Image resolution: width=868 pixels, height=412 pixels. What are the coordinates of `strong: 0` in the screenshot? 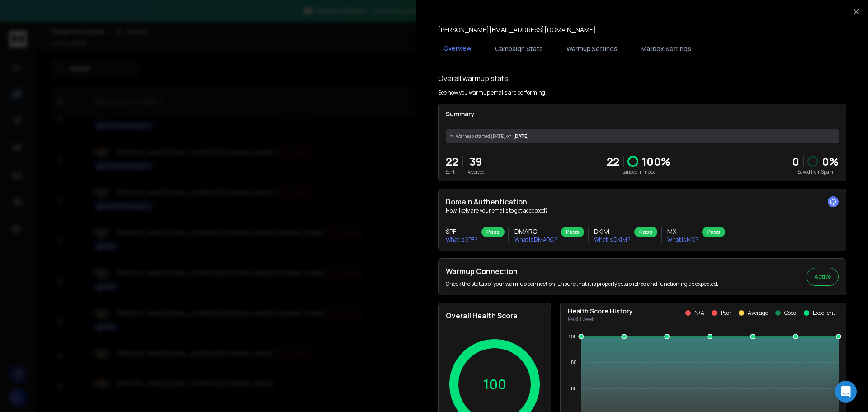 It's located at (795, 161).